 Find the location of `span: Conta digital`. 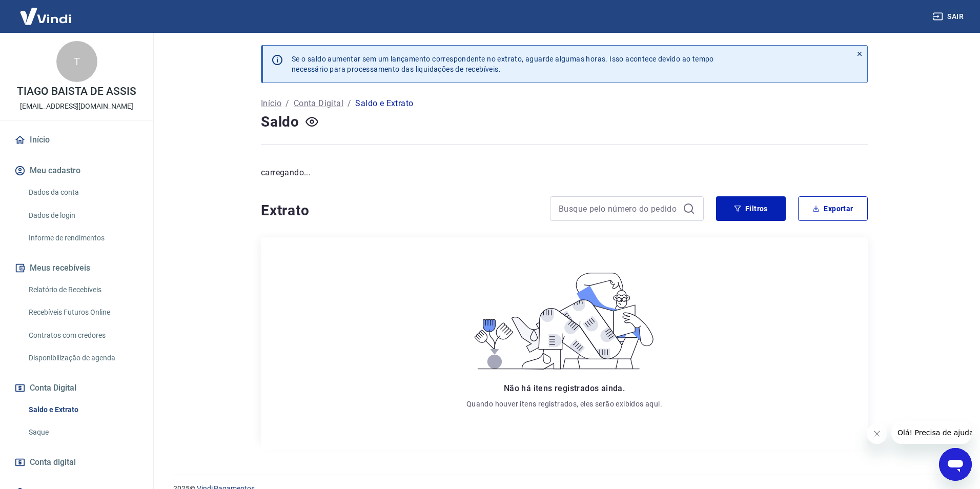

span: Conta digital is located at coordinates (53, 462).